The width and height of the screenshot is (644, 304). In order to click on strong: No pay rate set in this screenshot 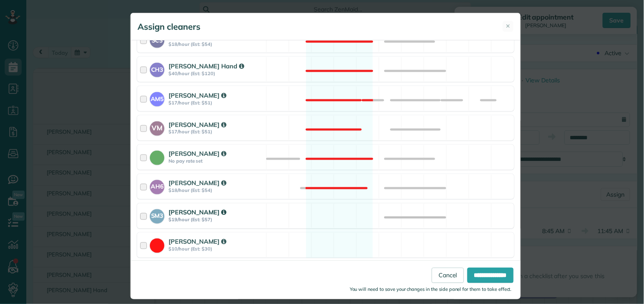, I will do `click(216, 161)`.